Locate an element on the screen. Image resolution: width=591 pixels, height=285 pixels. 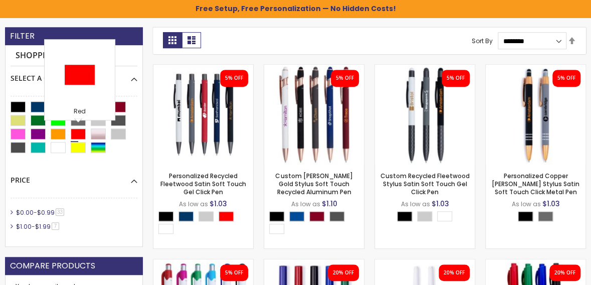
span: $1.00 is located at coordinates (24, 226).